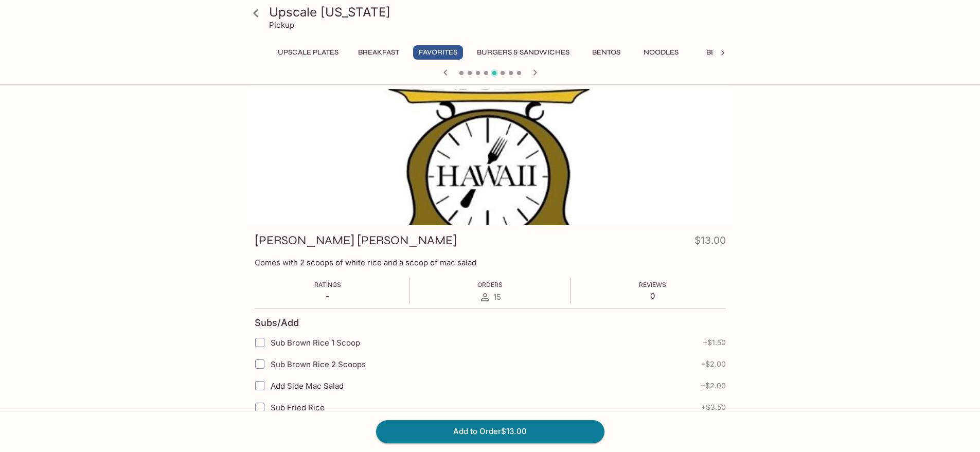  I want to click on span: Sub Fried Rice, so click(297, 407).